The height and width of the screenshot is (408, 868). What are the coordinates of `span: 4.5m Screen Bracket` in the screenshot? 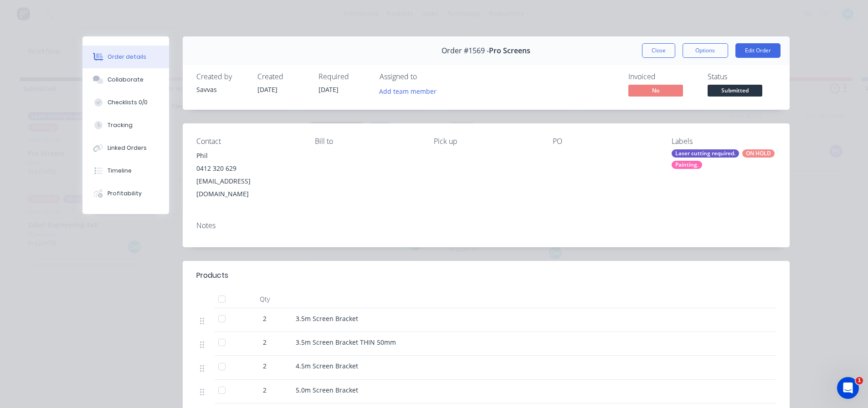 It's located at (327, 366).